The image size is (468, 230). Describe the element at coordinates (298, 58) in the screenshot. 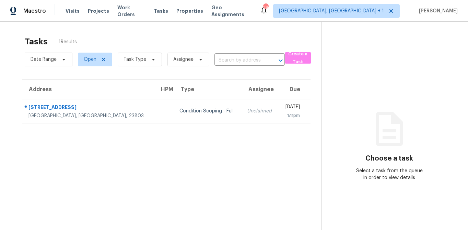

I see `button: Create a Task` at that location.